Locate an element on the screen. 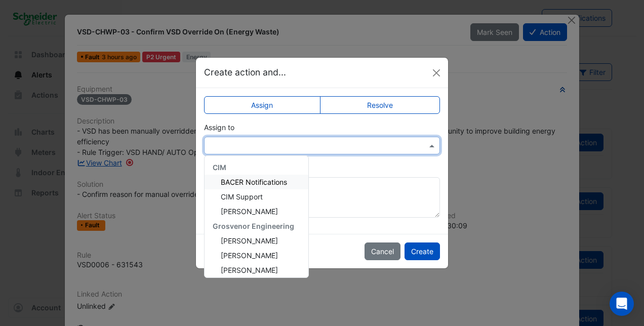 The image size is (644, 326). label: Assign is located at coordinates (262, 105).